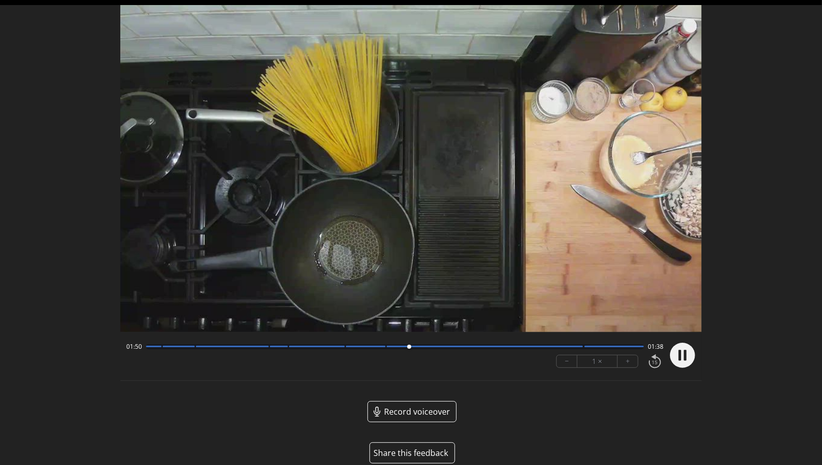 Image resolution: width=822 pixels, height=465 pixels. Describe the element at coordinates (417, 412) in the screenshot. I see `span: Record voiceover` at that location.